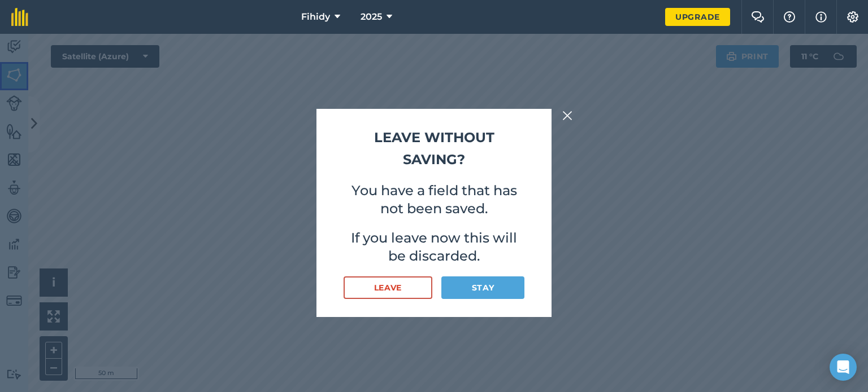 The height and width of the screenshot is (392, 868). Describe the element at coordinates (434, 248) in the screenshot. I see `p: If you leave now this will be discarded.` at that location.